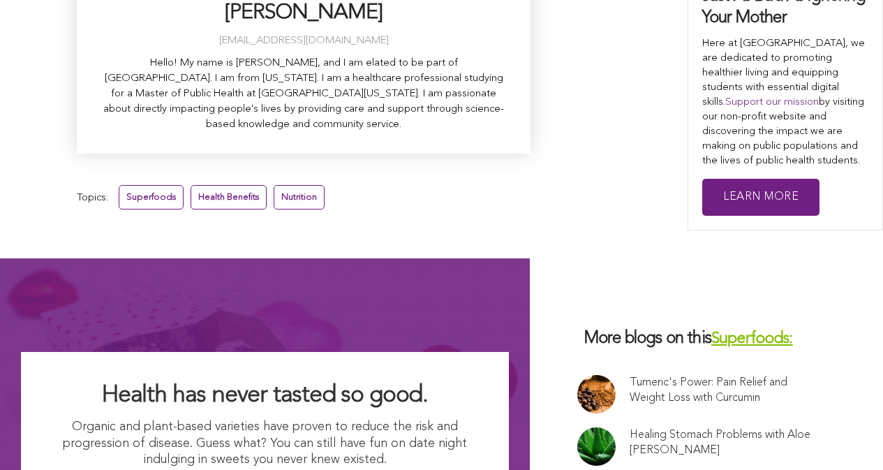  I want to click on a: Superfoods:, so click(751, 338).